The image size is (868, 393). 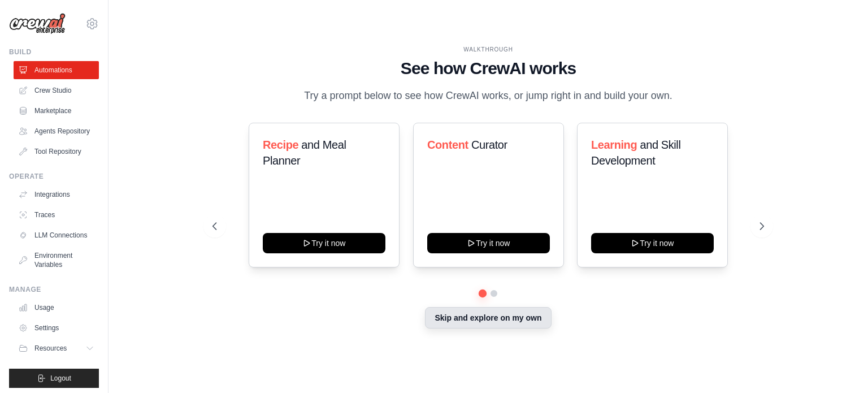 I want to click on span: Resources, so click(x=51, y=348).